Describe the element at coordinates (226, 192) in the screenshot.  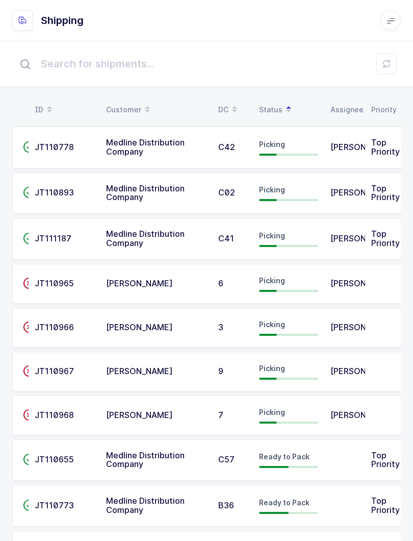
I see `span: C02` at that location.